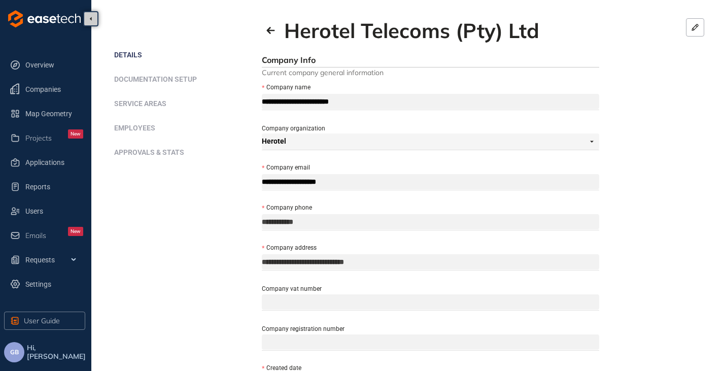  Describe the element at coordinates (140, 104) in the screenshot. I see `span: Service areas` at that location.